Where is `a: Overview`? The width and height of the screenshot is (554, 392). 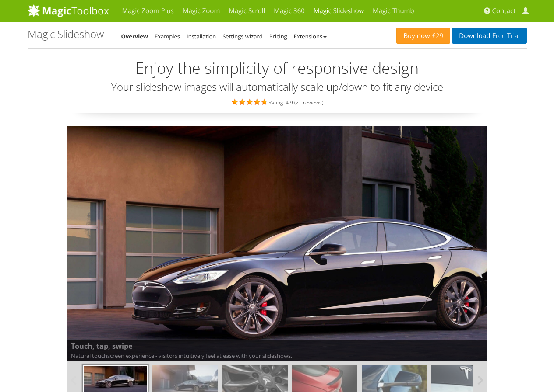 a: Overview is located at coordinates (135, 36).